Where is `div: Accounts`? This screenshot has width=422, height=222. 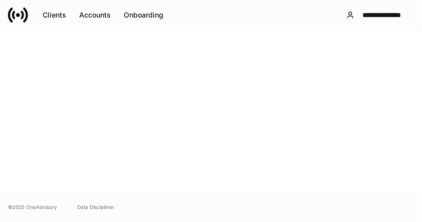 div: Accounts is located at coordinates (95, 15).